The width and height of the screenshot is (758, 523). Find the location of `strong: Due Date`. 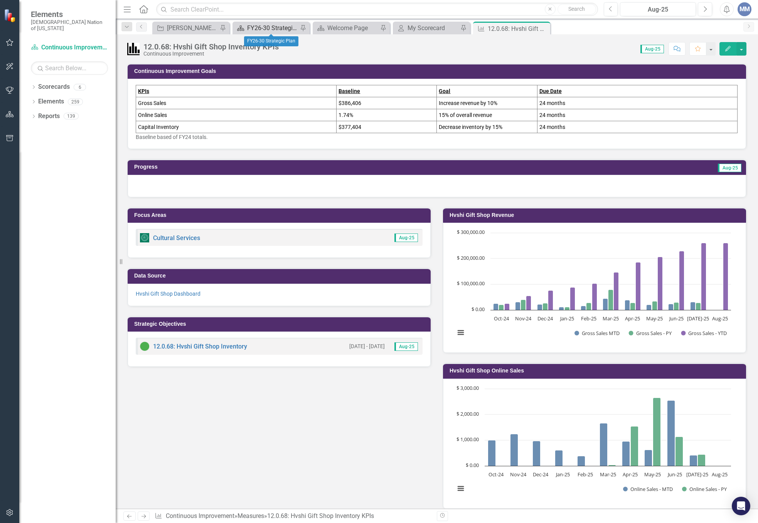

strong: Due Date is located at coordinates (551, 91).